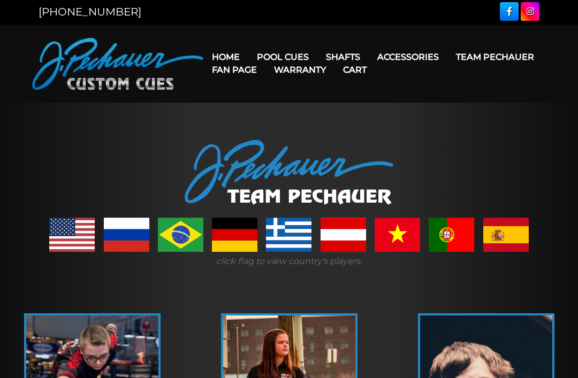  Describe the element at coordinates (343, 57) in the screenshot. I see `a: Shafts` at that location.